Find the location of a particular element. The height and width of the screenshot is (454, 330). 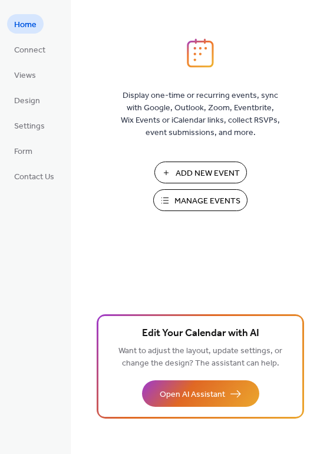

span: Display one-time or recurring events, sync with Google, Outlook, Zoom, Eventbrite, Wix Events or ... is located at coordinates (201, 114).